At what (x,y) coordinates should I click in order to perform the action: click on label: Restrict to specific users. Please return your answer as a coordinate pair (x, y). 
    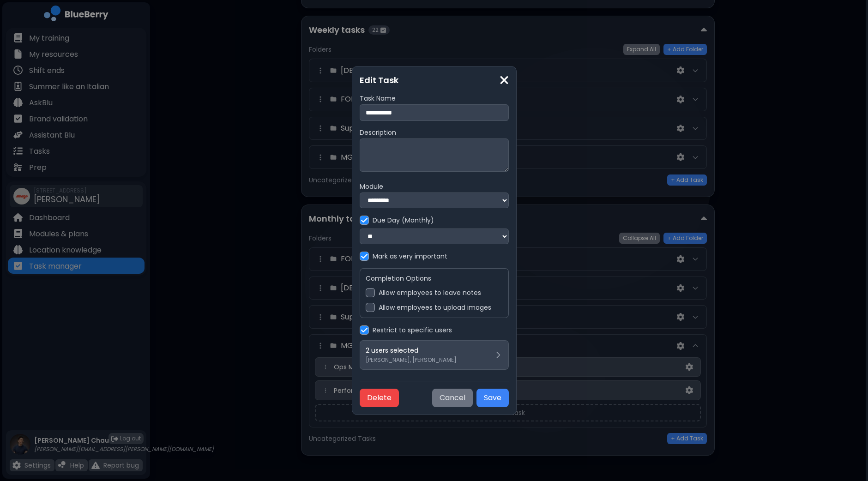
    Looking at the image, I should click on (412, 330).